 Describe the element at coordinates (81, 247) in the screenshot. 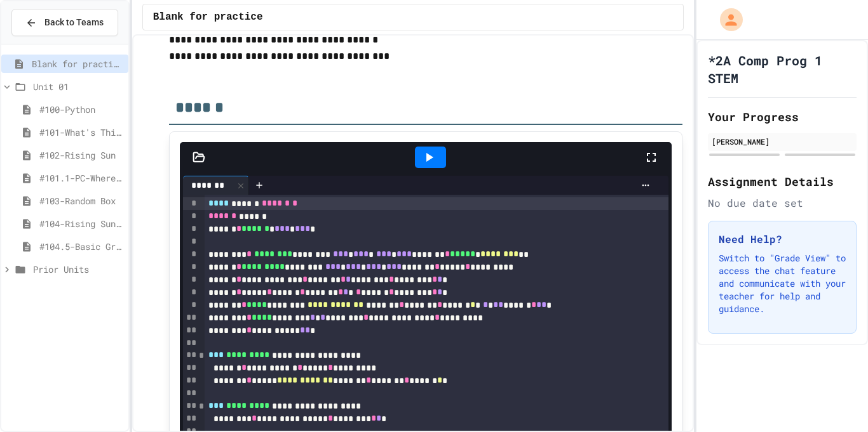

I see `span: #104.5-Basic Graphics Review` at that location.